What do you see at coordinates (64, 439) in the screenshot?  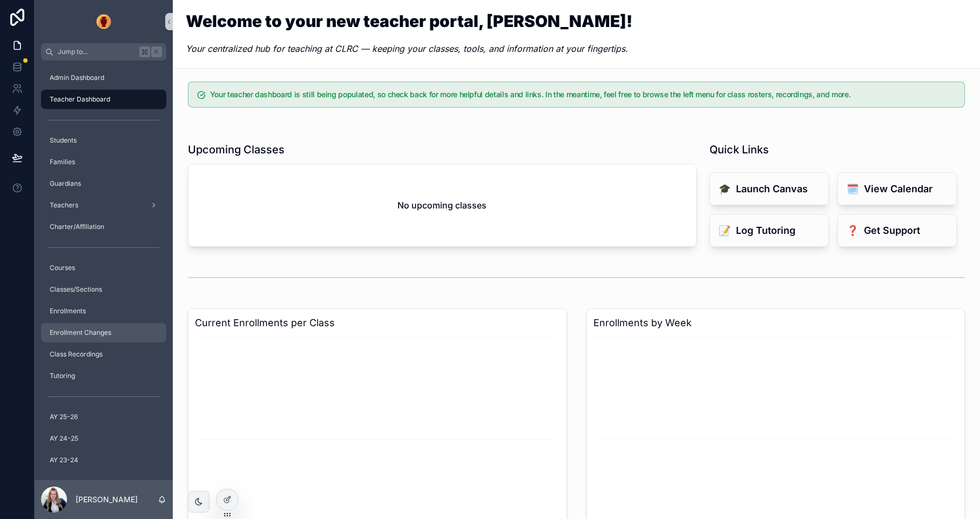 I see `span: AY 24-25` at bounding box center [64, 439].